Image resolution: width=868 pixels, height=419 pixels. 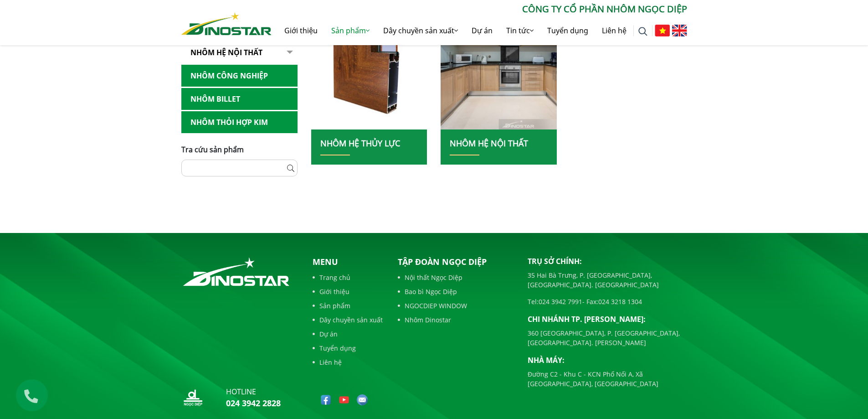 I want to click on p: Menu, so click(x=348, y=261).